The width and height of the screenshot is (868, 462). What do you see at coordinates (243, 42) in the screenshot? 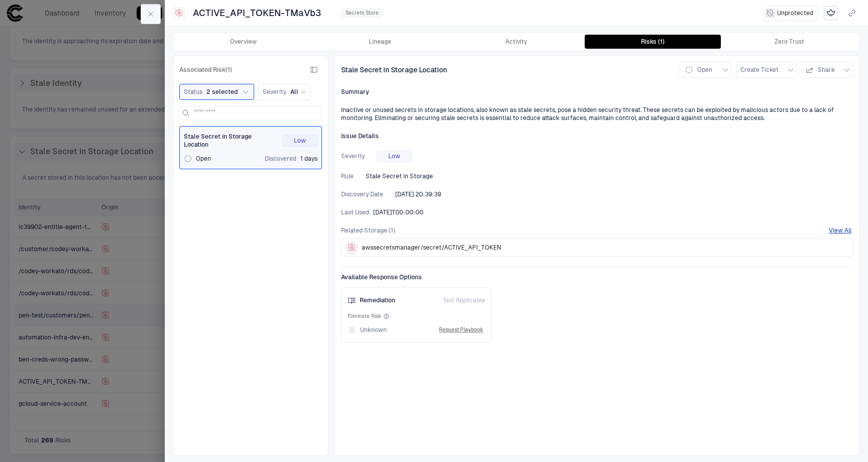
I see `button: Overview` at bounding box center [243, 42].